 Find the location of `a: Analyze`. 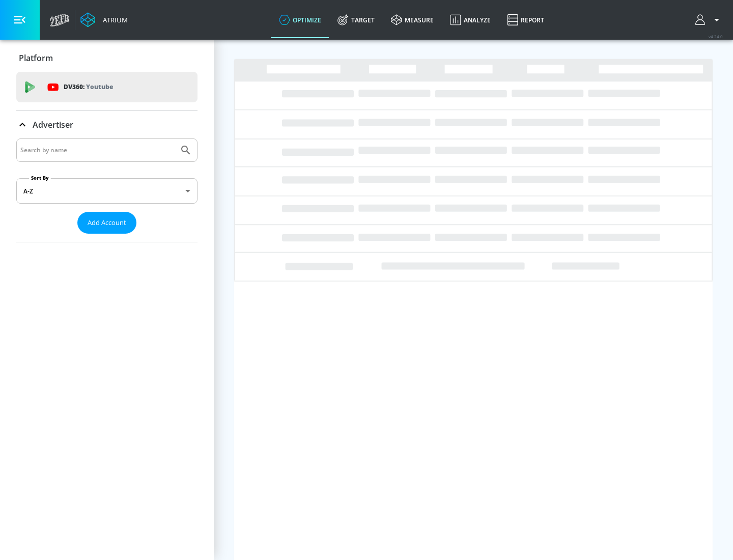

a: Analyze is located at coordinates (471, 20).